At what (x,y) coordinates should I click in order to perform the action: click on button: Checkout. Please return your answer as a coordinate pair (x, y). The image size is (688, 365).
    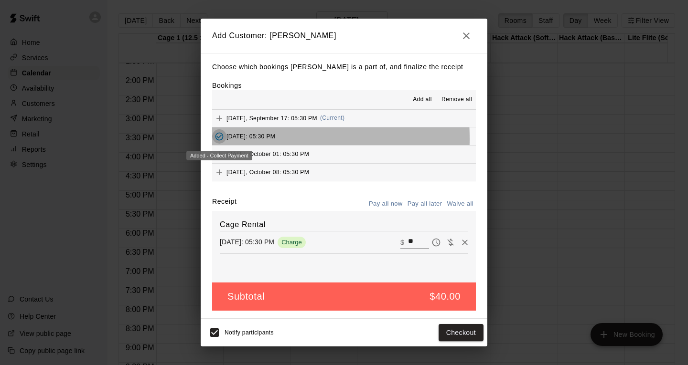
    Looking at the image, I should click on (461, 333).